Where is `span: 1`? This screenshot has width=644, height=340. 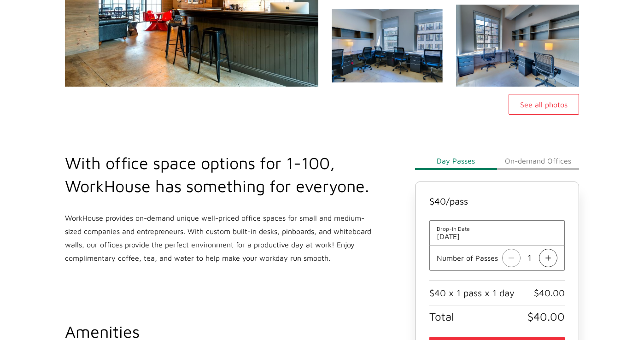 span: 1 is located at coordinates (530, 258).